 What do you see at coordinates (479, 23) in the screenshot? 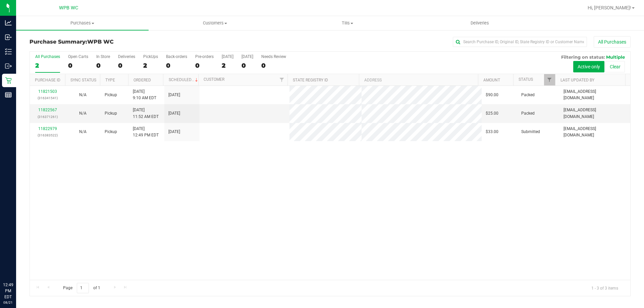
I see `a: Deliveries` at bounding box center [479, 23].